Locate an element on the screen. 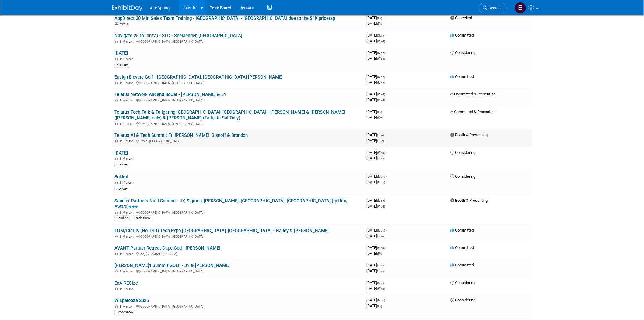 This screenshot has width=644, height=320. div: Sandler is located at coordinates (122, 218).